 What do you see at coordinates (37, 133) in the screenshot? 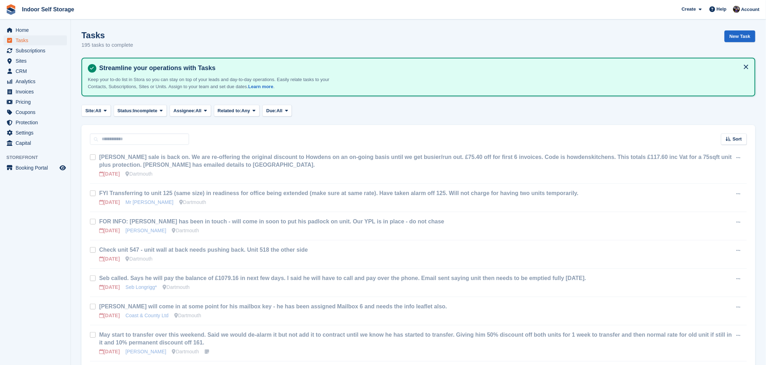
I see `span: Settings` at bounding box center [37, 133].